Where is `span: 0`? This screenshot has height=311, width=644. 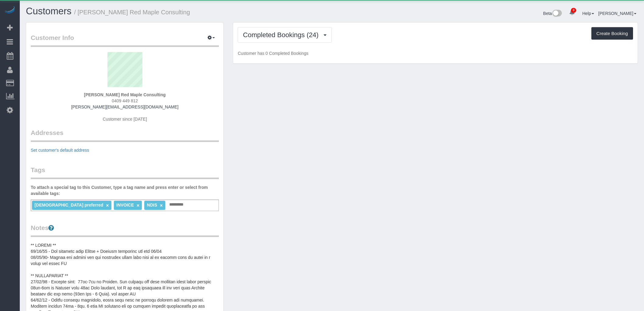 span: 0 is located at coordinates (573, 10).